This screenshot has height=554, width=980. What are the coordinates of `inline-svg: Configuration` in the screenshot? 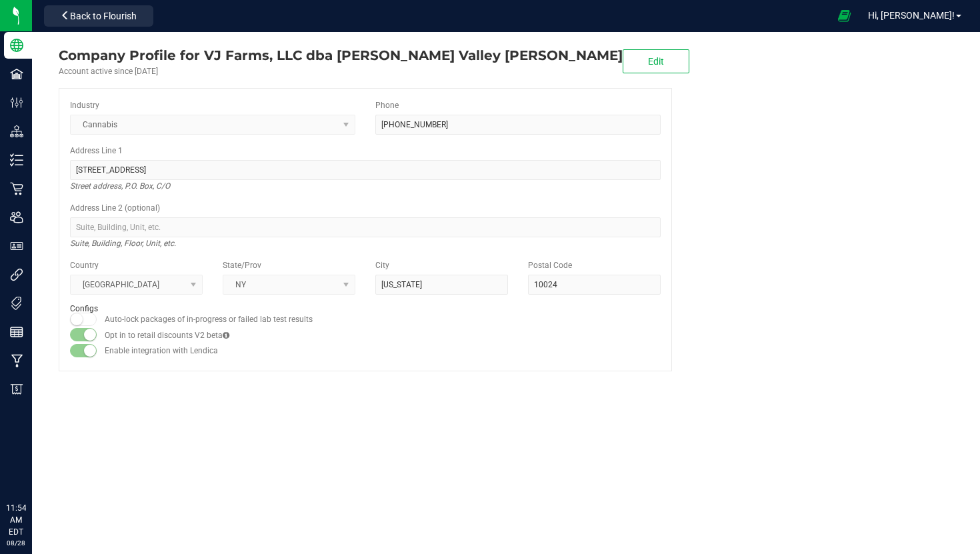 It's located at (16, 103).